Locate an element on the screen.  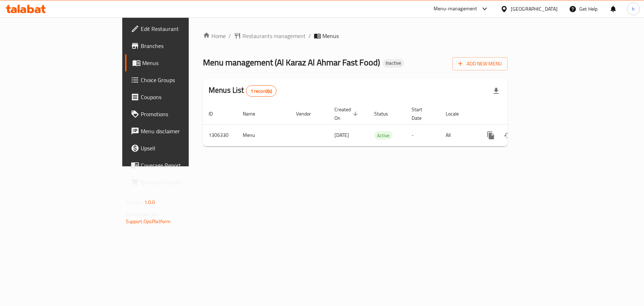
span: Grocery Checklist is located at coordinates (182, 182).